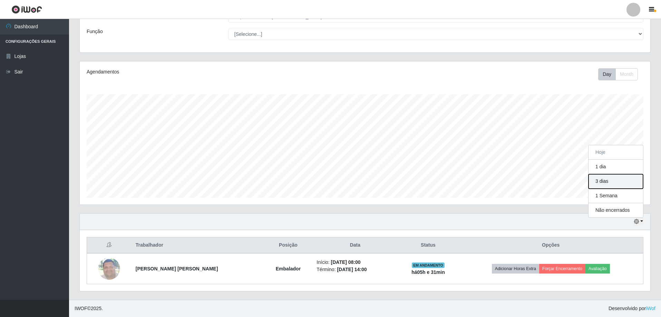  What do you see at coordinates (95, 31) in the screenshot?
I see `label: Função` at bounding box center [95, 31].